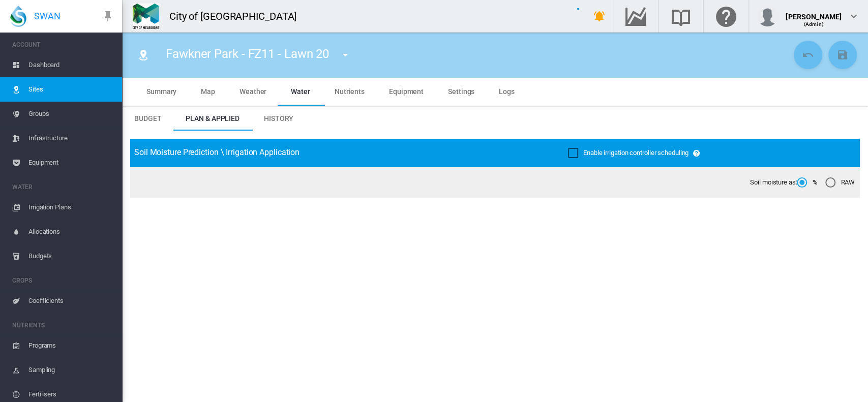 Image resolution: width=868 pixels, height=402 pixels. What do you see at coordinates (71, 114) in the screenshot?
I see `span: Groups` at bounding box center [71, 114].